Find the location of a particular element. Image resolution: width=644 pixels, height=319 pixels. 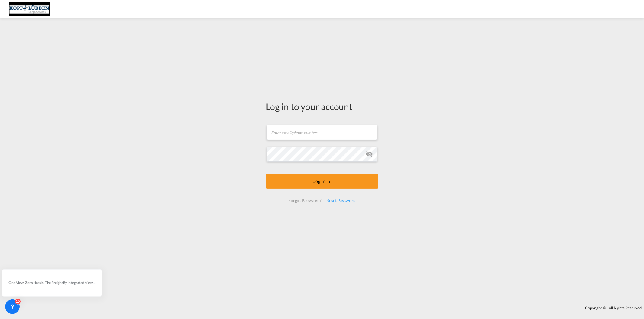

input: Enter email/phone number is located at coordinates (322, 133).